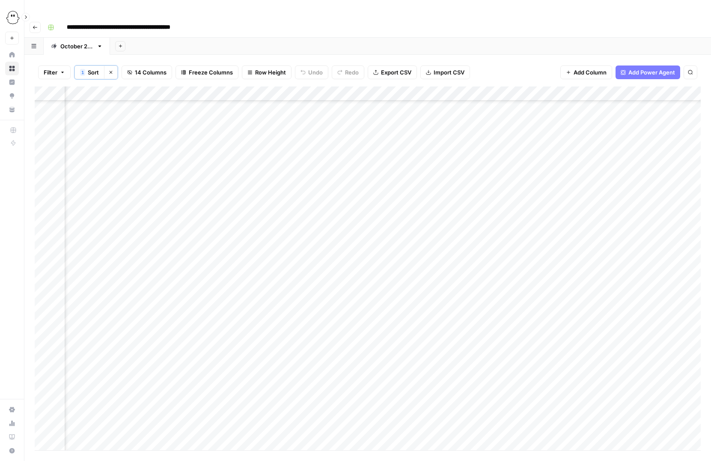 Image resolution: width=711 pixels, height=461 pixels. Describe the element at coordinates (12, 96) in the screenshot. I see `a: Opportunities` at that location.